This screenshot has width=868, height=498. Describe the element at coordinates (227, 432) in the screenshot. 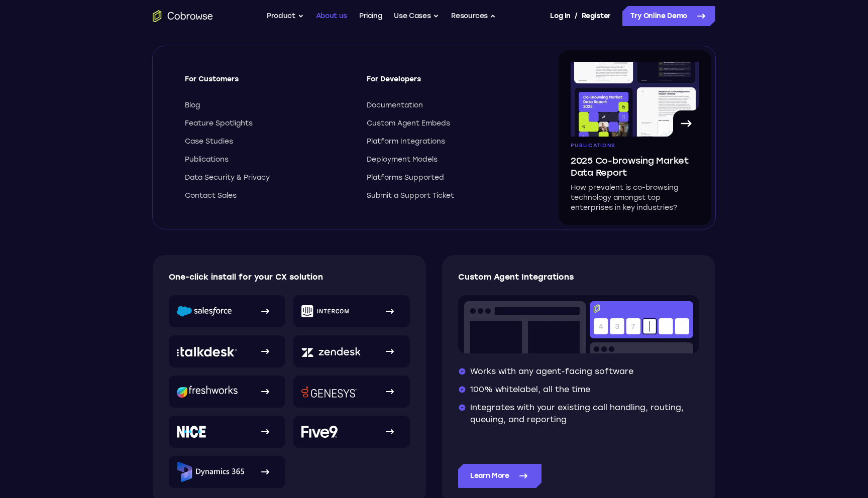

I see `a: NICE logo` at that location.